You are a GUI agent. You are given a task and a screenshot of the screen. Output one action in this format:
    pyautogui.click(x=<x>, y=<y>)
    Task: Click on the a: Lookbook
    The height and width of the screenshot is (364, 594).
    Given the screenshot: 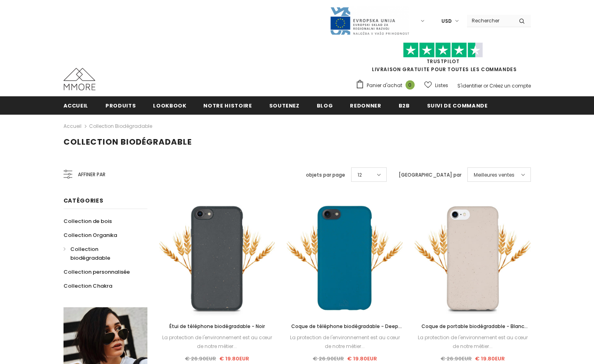 What is the action you would take?
    pyautogui.click(x=170, y=105)
    